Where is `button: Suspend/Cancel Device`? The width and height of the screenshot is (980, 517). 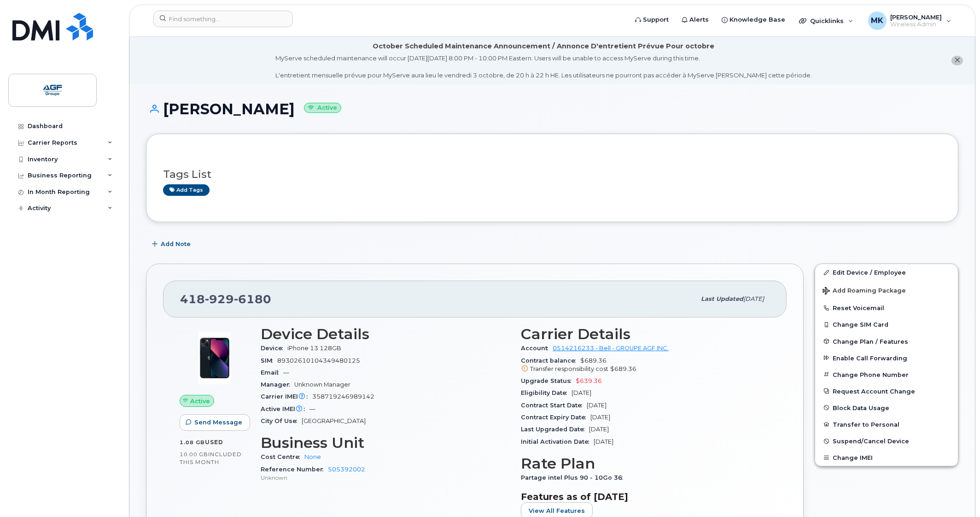
button: Suspend/Cancel Device is located at coordinates (886, 441).